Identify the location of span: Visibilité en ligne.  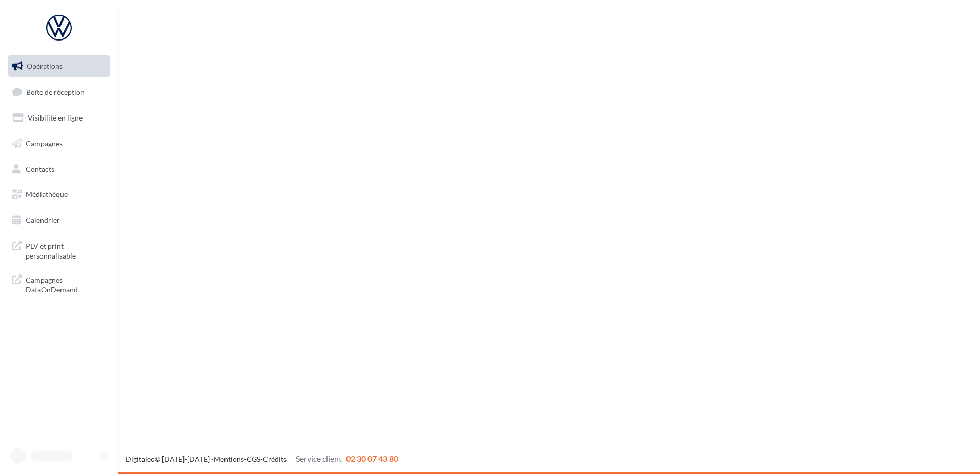
(55, 117).